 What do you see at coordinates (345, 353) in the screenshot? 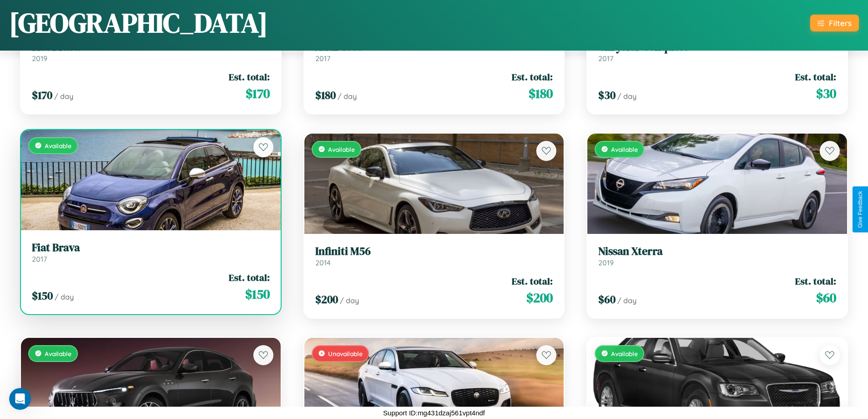
I see `span: Unavailable` at bounding box center [345, 353].